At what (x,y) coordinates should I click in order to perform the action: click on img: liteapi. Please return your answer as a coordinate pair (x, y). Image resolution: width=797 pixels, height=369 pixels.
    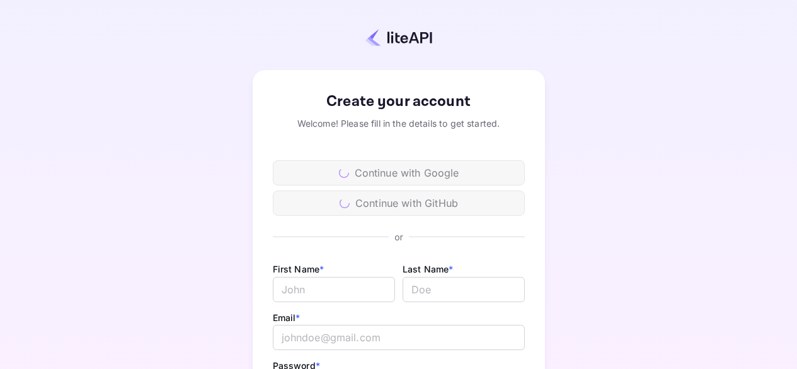
    Looking at the image, I should click on (399, 37).